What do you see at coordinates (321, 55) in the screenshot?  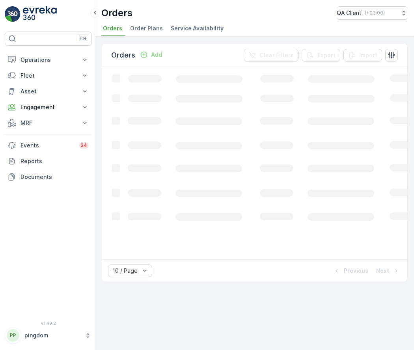 I see `button: Export` at bounding box center [321, 55].